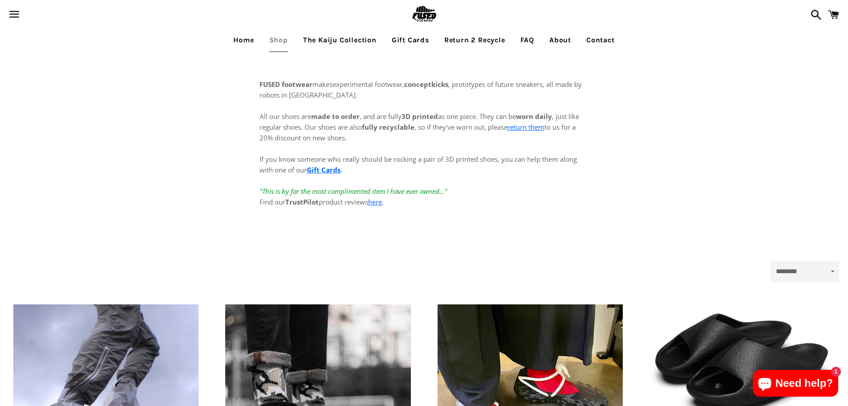 Image resolution: width=848 pixels, height=406 pixels. What do you see at coordinates (796, 384) in the screenshot?
I see `inbox-online-store-chat: Shopify online store chat` at bounding box center [796, 384].